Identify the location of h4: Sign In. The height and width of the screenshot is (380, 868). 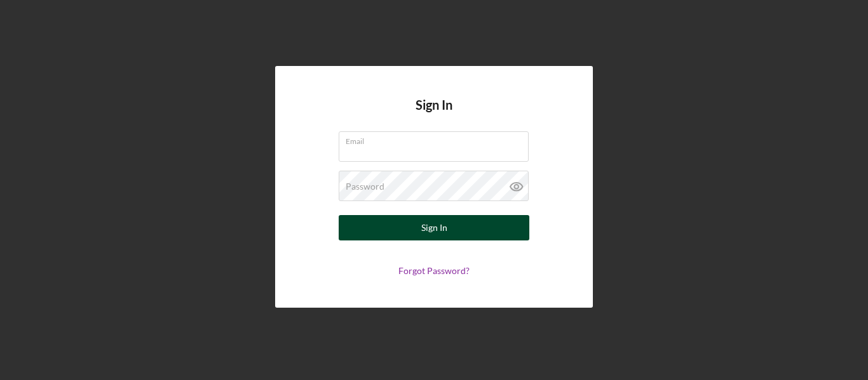
(434, 114).